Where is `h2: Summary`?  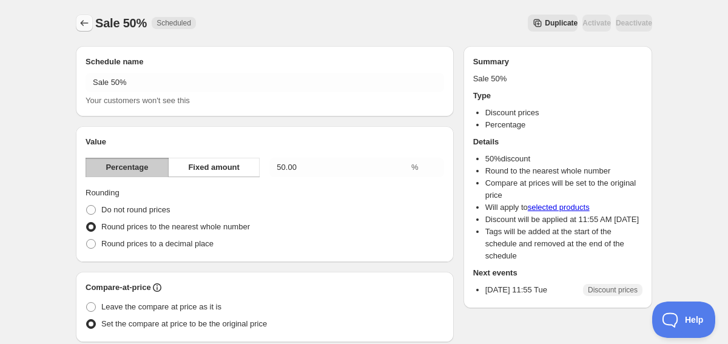 h2: Summary is located at coordinates (557, 62).